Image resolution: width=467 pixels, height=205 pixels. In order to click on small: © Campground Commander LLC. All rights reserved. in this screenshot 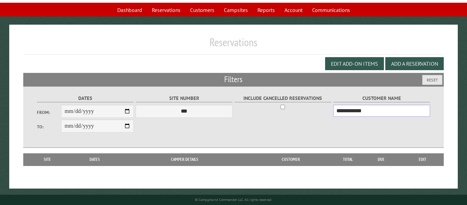, I will do `click(234, 199)`.